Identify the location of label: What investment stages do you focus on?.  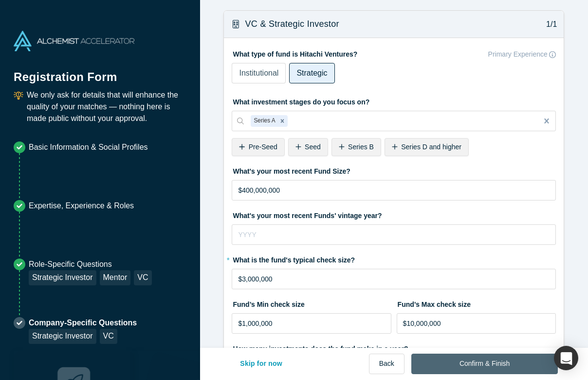
(394, 101).